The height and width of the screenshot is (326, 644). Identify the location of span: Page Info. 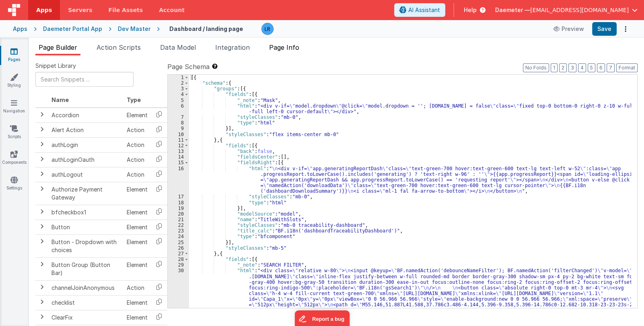
(284, 48).